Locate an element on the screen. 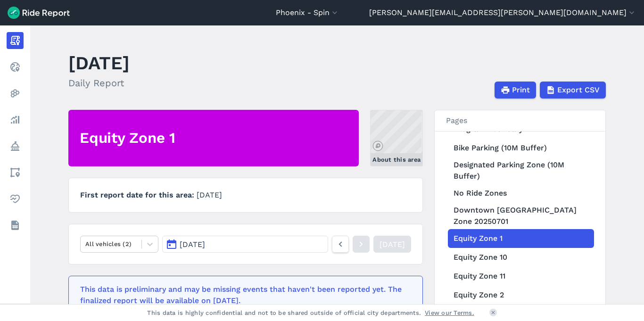 Image resolution: width=644 pixels, height=321 pixels. span: First report date for this area is located at coordinates (138, 195).